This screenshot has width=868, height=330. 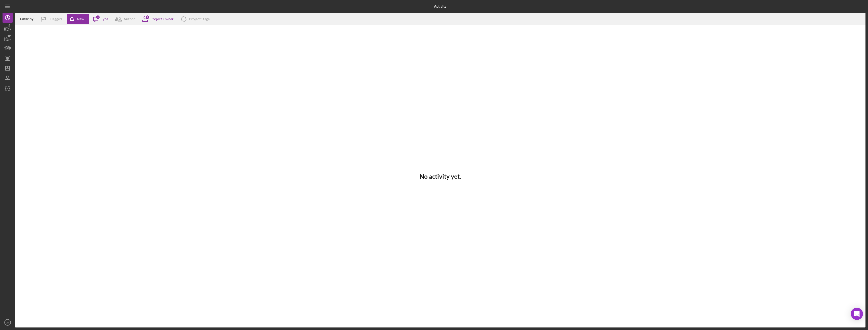 I want to click on div: 1, so click(x=148, y=17).